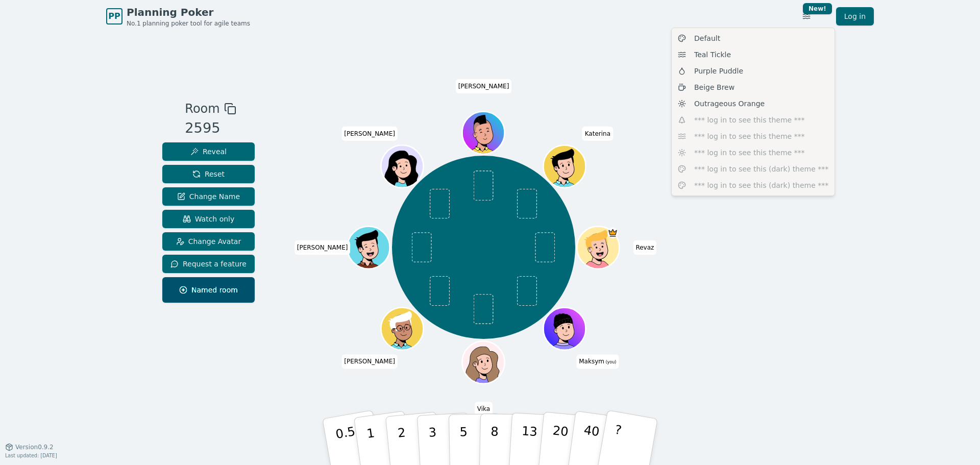 Image resolution: width=980 pixels, height=465 pixels. Describe the element at coordinates (719, 71) in the screenshot. I see `span: Purple Puddle` at that location.